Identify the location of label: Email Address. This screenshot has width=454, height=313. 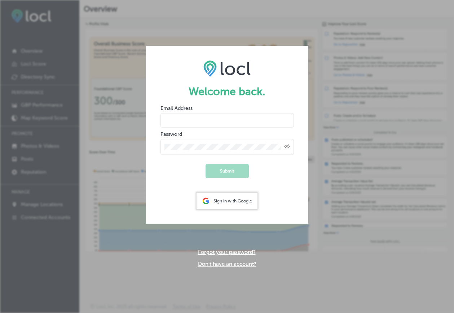
(176, 108).